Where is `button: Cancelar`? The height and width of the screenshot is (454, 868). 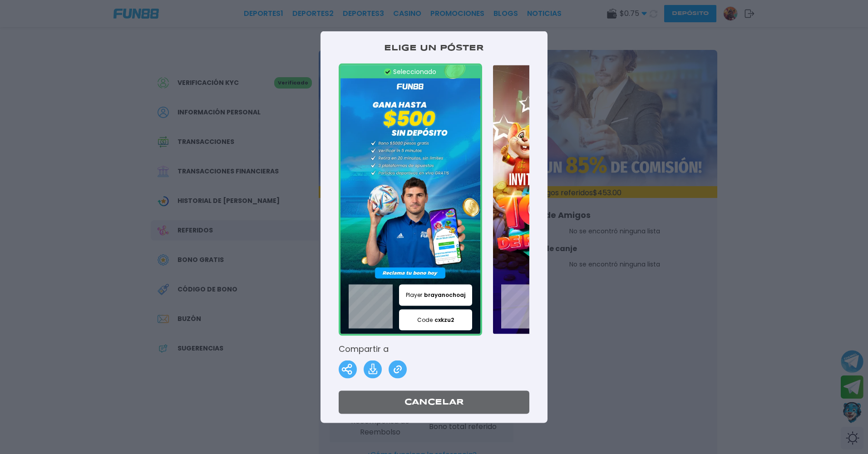 button: Cancelar is located at coordinates (434, 402).